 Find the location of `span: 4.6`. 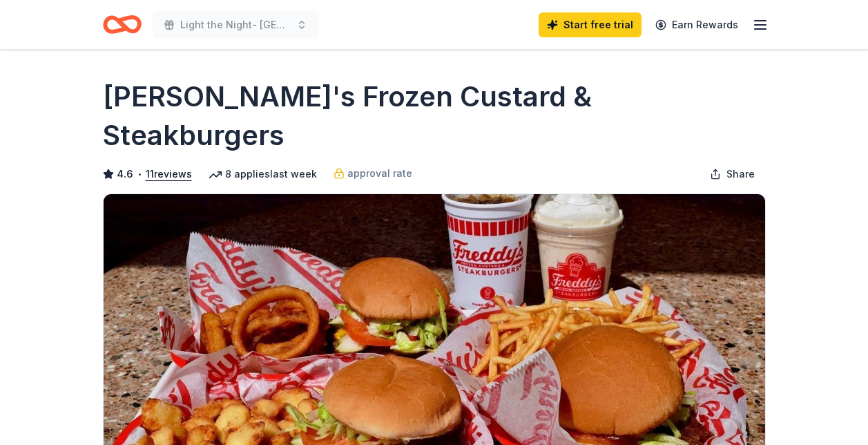

span: 4.6 is located at coordinates (125, 174).